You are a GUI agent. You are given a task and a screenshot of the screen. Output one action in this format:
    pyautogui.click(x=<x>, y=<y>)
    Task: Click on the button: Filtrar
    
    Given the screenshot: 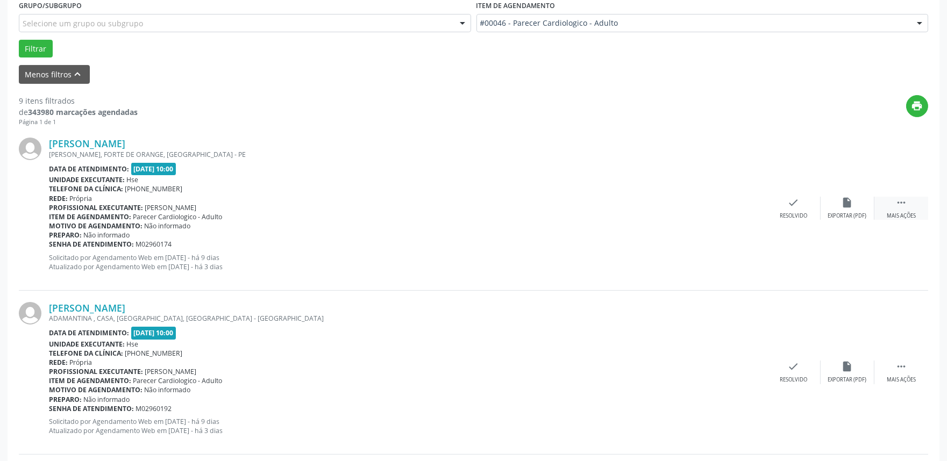 What is the action you would take?
    pyautogui.click(x=35, y=49)
    